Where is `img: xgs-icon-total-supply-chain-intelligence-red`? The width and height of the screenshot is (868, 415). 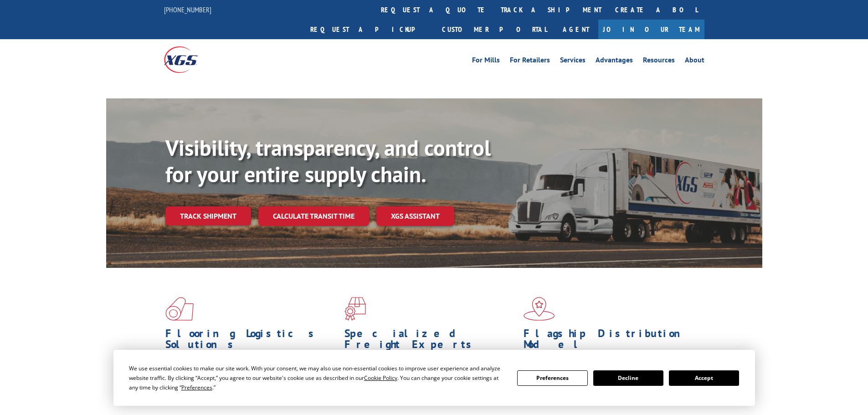
img: xgs-icon-total-supply-chain-intelligence-red is located at coordinates (180, 309).